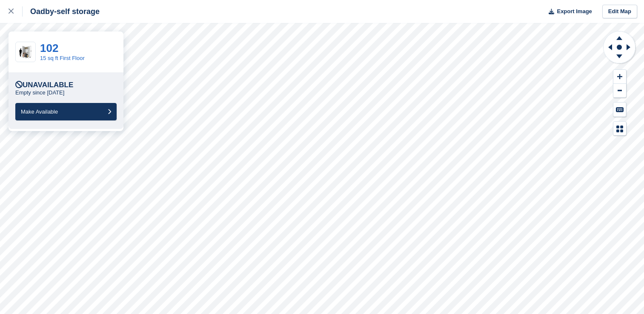 This screenshot has width=644, height=314. Describe the element at coordinates (574, 12) in the screenshot. I see `span: Export Image` at that location.